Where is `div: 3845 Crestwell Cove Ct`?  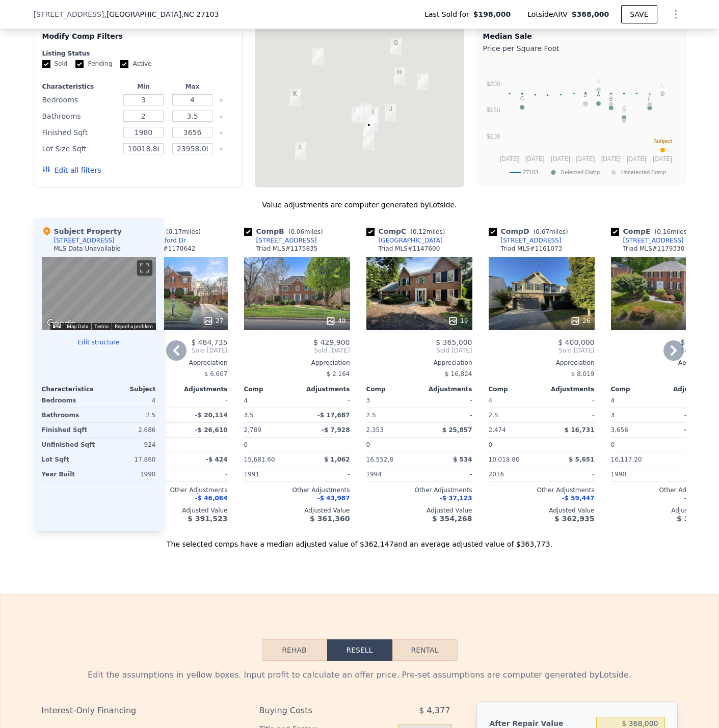
div: 3845 Crestwell Cove Ct is located at coordinates (423, 82).